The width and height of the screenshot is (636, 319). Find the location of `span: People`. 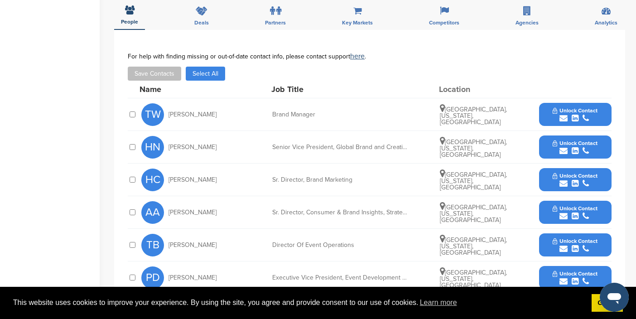

span: People is located at coordinates (129, 22).